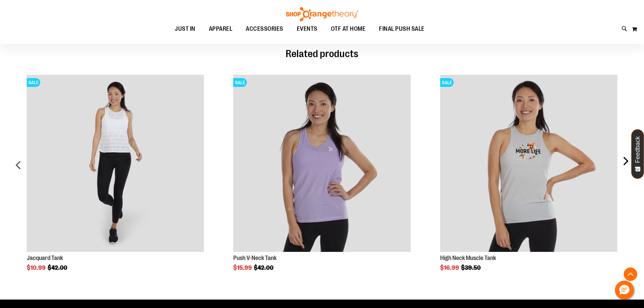  I want to click on a: Push V-Neck Tank, so click(255, 258).